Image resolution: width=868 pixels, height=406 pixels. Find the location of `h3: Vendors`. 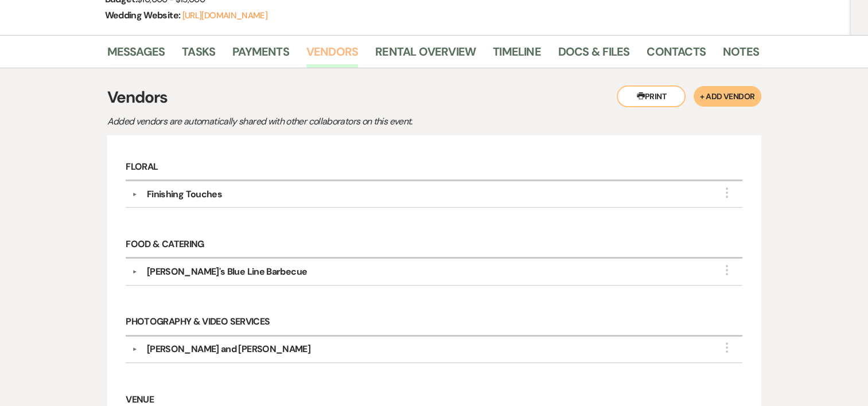

h3: Vendors is located at coordinates (434, 97).